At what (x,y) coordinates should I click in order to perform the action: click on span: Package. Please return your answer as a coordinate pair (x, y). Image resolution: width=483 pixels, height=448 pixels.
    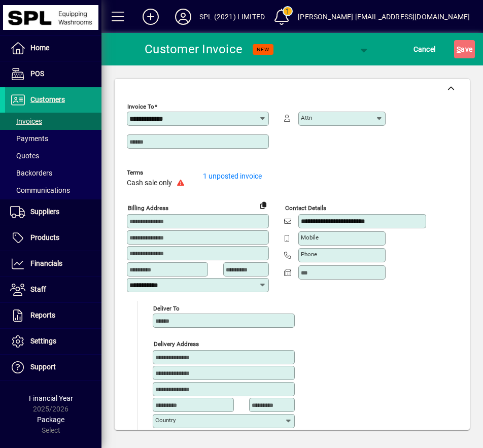
    Looking at the image, I should click on (51, 419).